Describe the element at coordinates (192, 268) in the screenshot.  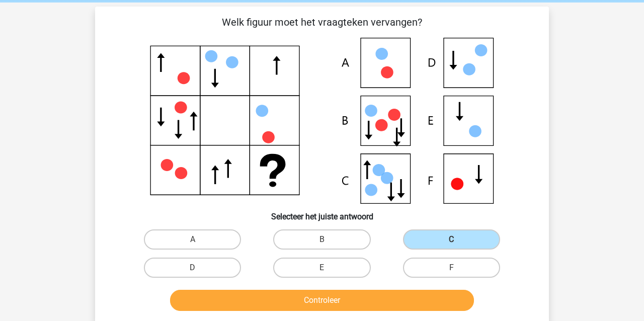
I see `label: D` at that location.